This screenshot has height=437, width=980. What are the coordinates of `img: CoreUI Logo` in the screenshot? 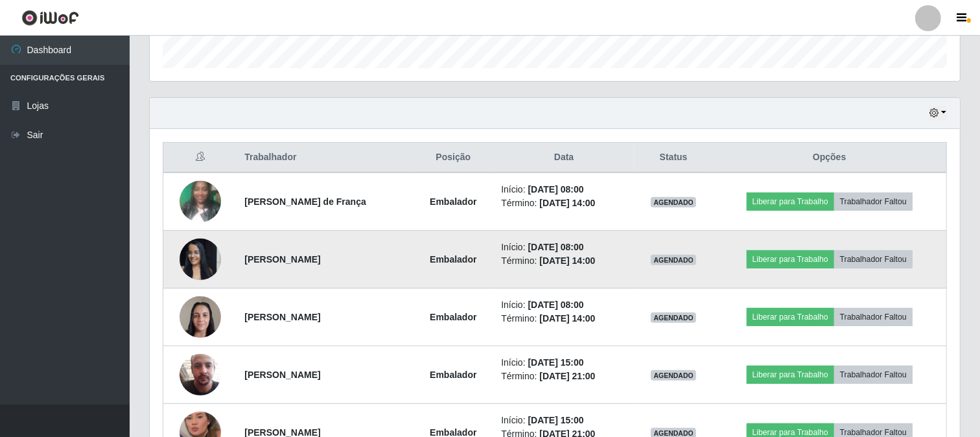 It's located at (50, 18).